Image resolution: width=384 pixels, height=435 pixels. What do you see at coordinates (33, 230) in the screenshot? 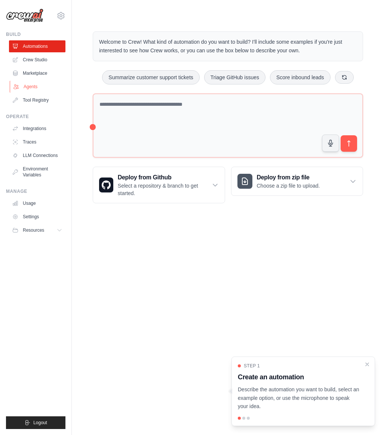
I see `span: Resources` at bounding box center [33, 230].